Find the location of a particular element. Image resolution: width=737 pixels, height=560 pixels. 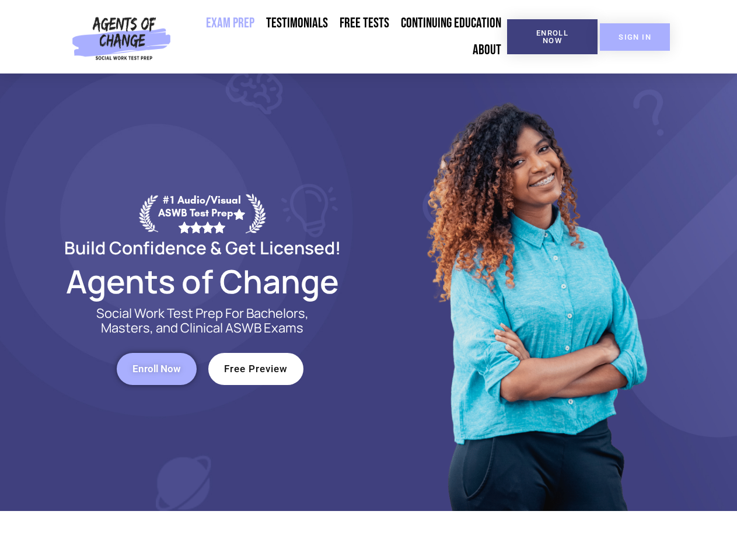

span: SIGN IN is located at coordinates (635, 37).